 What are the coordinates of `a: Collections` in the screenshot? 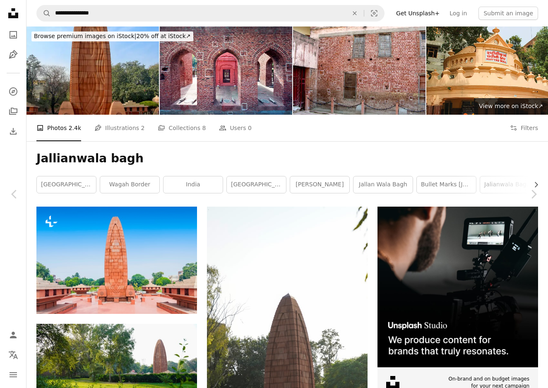 It's located at (13, 111).